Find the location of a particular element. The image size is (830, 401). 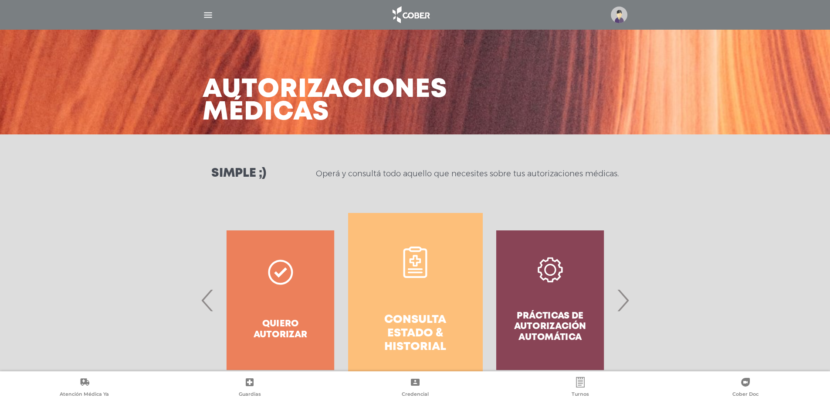

h4: Consulta estado & historial is located at coordinates (415, 333).